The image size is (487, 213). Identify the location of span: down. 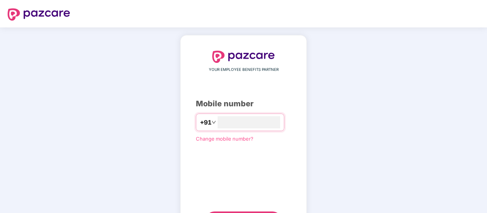
(214, 122).